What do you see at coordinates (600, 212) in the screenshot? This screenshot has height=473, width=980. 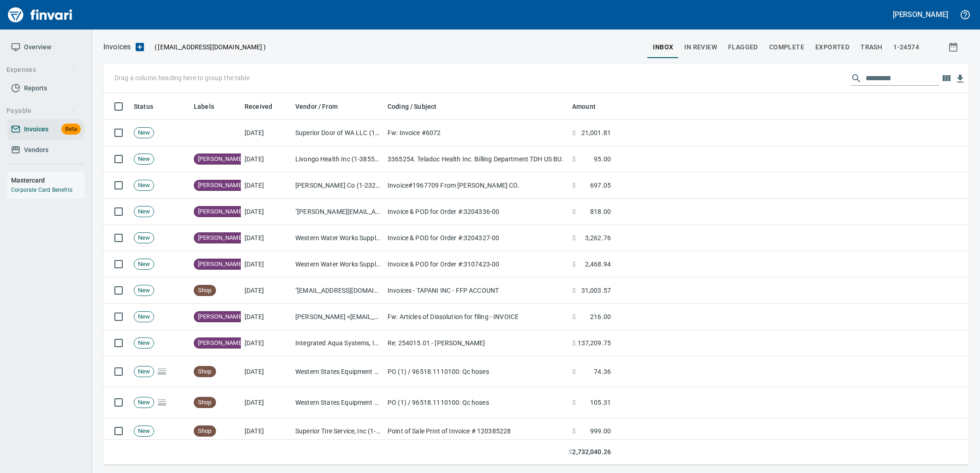 I see `span: 818.00` at bounding box center [600, 212].